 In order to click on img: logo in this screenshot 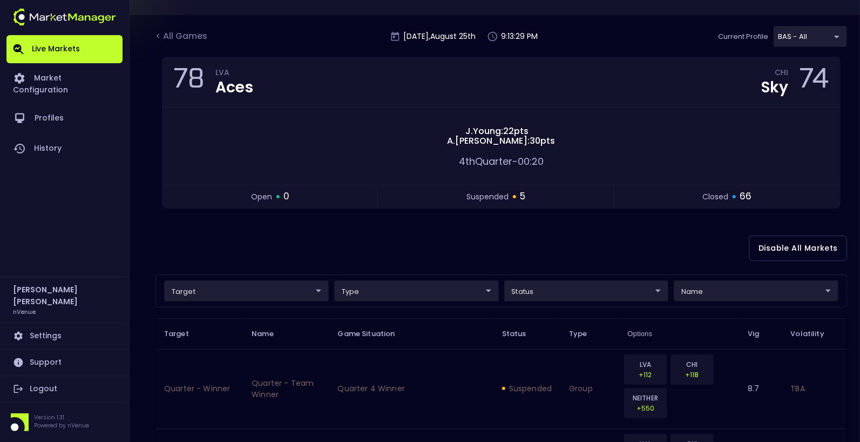, I will do `click(64, 17)`.